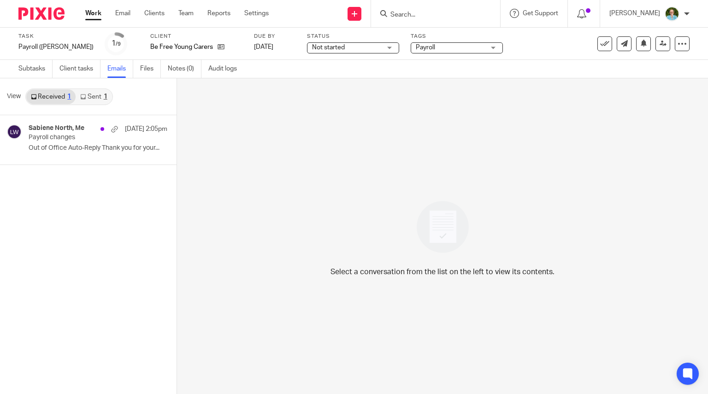 The image size is (708, 394). What do you see at coordinates (219, 13) in the screenshot?
I see `a: Reports` at bounding box center [219, 13].